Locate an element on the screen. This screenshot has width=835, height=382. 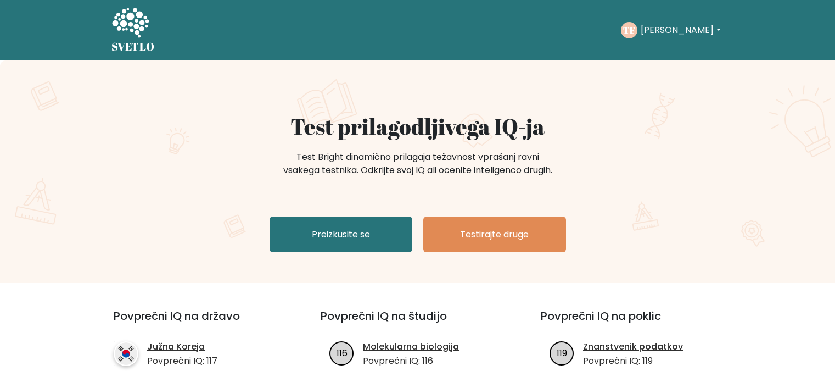
a: Južna Koreja is located at coordinates (182, 346).